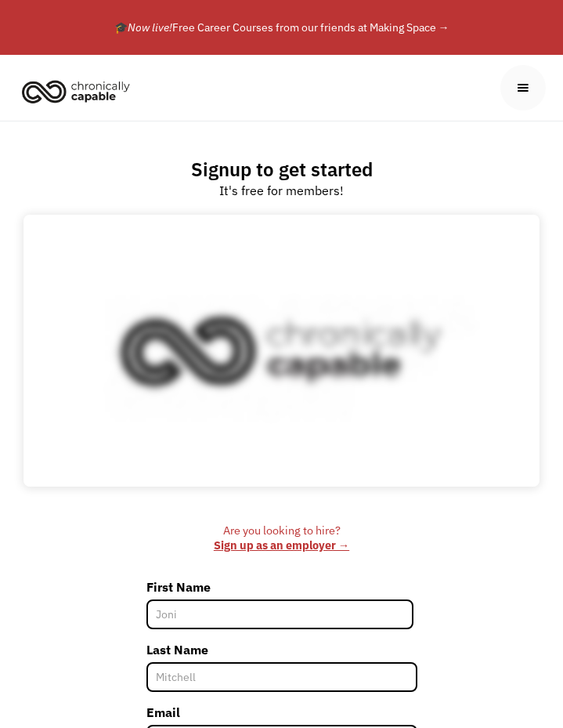 The width and height of the screenshot is (563, 728). Describe the element at coordinates (281, 544) in the screenshot. I see `a: Sign up as an employer →` at that location.